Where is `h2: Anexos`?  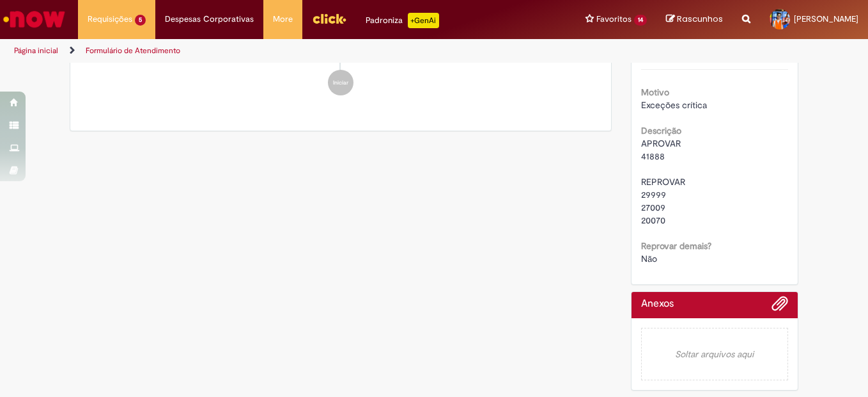
h2: Anexos is located at coordinates (657, 304).